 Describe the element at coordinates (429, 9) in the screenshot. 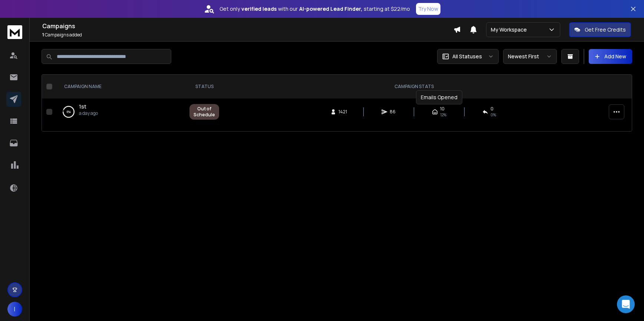

I see `p: Try Now` at that location.